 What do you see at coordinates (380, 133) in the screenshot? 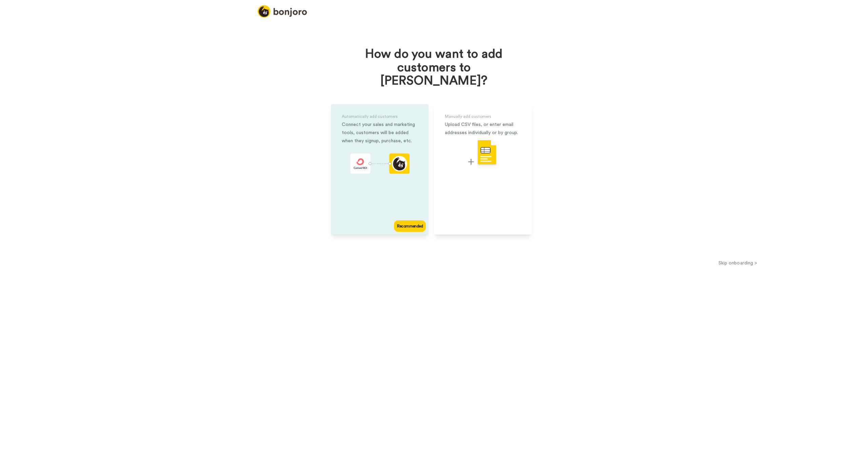
I see `div: Connect your sales and marketing tools, customers will be added when they signup, purchase, etc.` at bounding box center [380, 133].